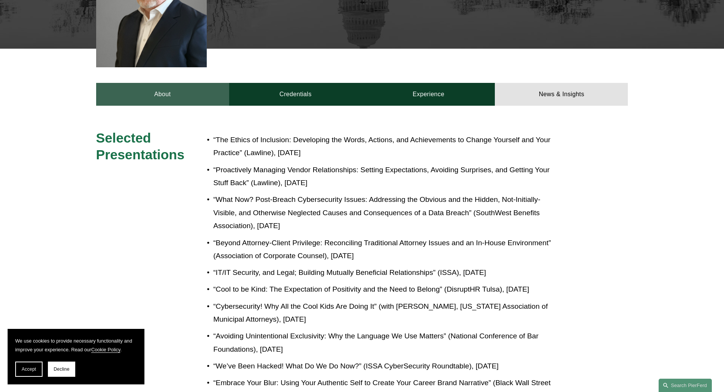 The image size is (724, 392). I want to click on p: “Beyond Attorney-Client Privilege: Reconciling Traditional Attorney Issues and an In-House Enviro..., so click(387, 249).